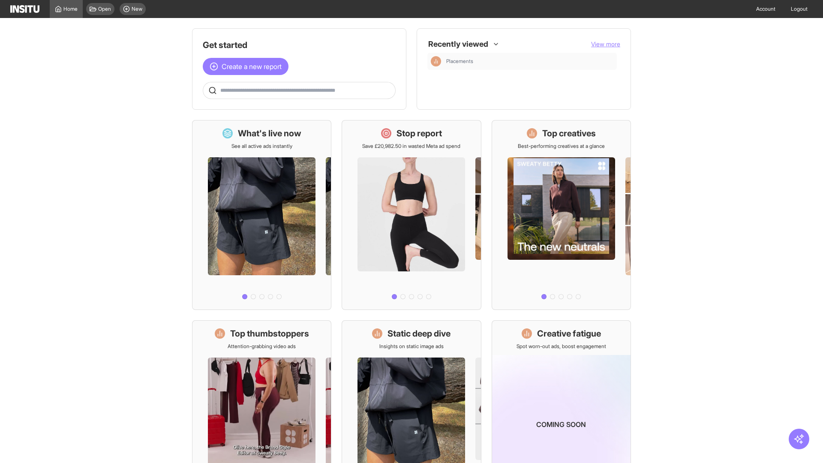 This screenshot has height=463, width=823. What do you see at coordinates (561, 146) in the screenshot?
I see `p: Best-performing creatives at a glance` at bounding box center [561, 146].